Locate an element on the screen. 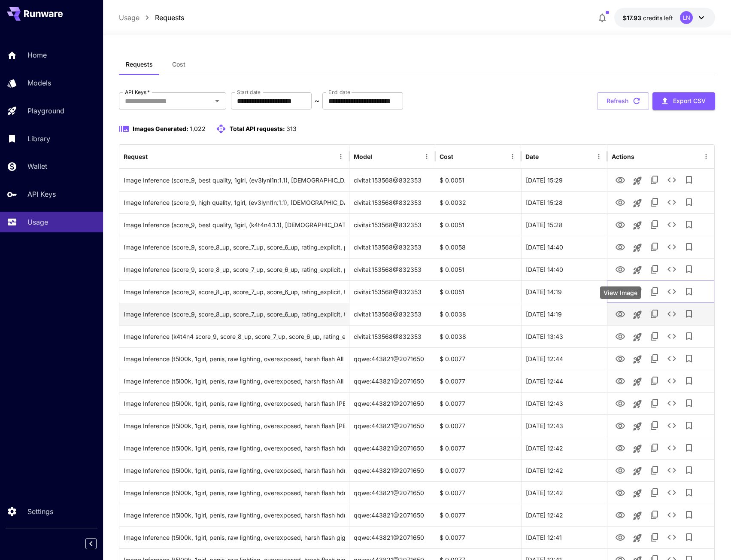  div: $ 0.0038 is located at coordinates (478, 314).